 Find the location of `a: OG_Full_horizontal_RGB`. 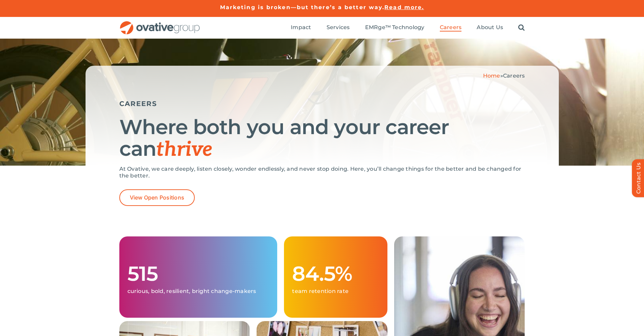

a: OG_Full_horizontal_RGB is located at coordinates (160, 23).